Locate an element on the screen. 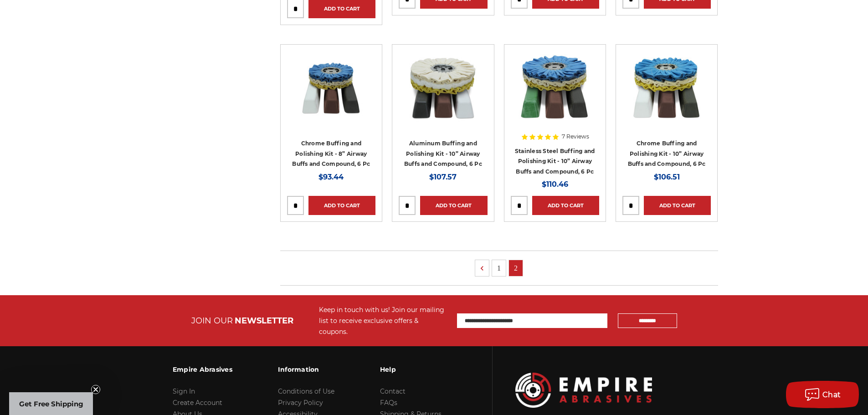  a: Chrome Buffing and Polishing Kit - 10” Airway Buffs and Compound, 6 Pc is located at coordinates (666, 153).